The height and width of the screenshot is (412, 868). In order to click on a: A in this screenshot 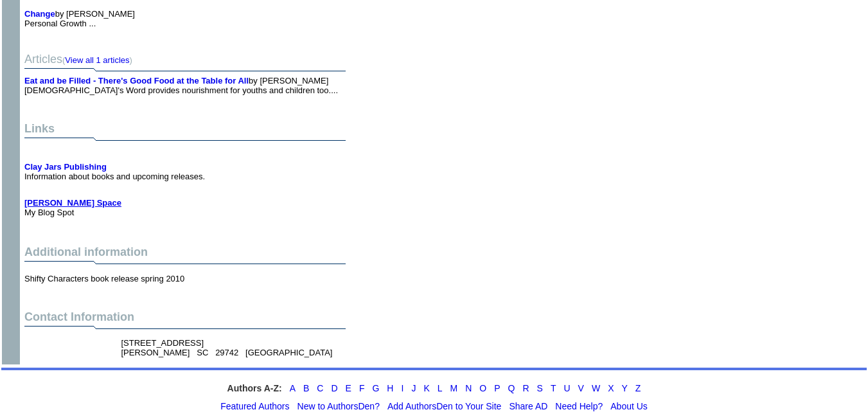, I will do `click(293, 389)`.